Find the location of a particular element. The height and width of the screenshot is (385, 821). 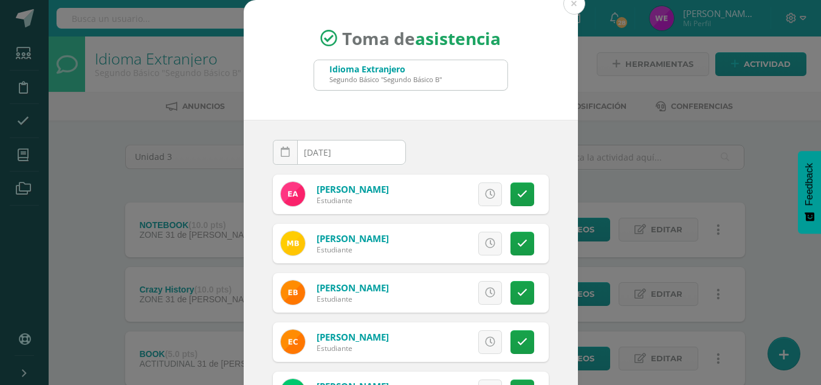

img: 87cb9c11839e64357091290bcaa00faa.png is located at coordinates (293, 342).